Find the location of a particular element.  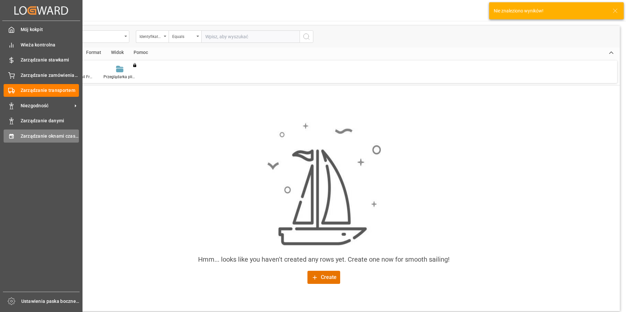

div: Widok is located at coordinates (117, 53).